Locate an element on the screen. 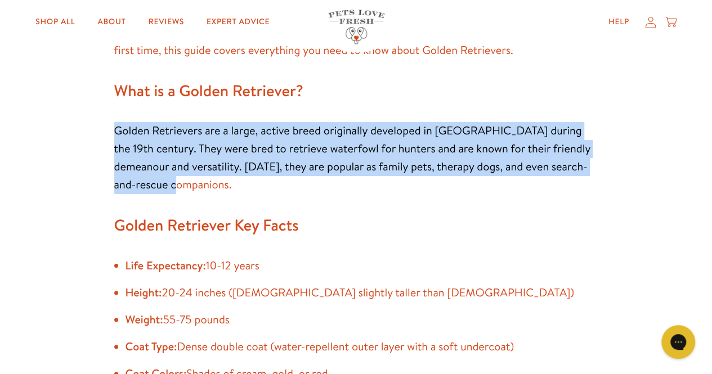 The image size is (712, 374). h2: Golden Retriever Key Facts is located at coordinates (356, 226).